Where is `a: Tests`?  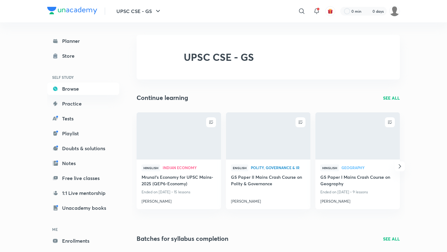
a: Tests is located at coordinates (83, 119).